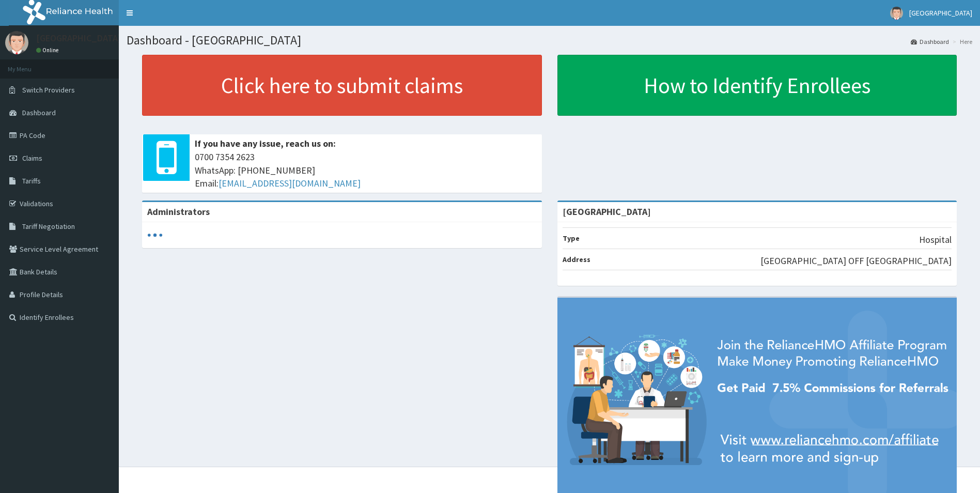 This screenshot has width=980, height=493. What do you see at coordinates (32, 181) in the screenshot?
I see `span: Tariffs` at bounding box center [32, 181].